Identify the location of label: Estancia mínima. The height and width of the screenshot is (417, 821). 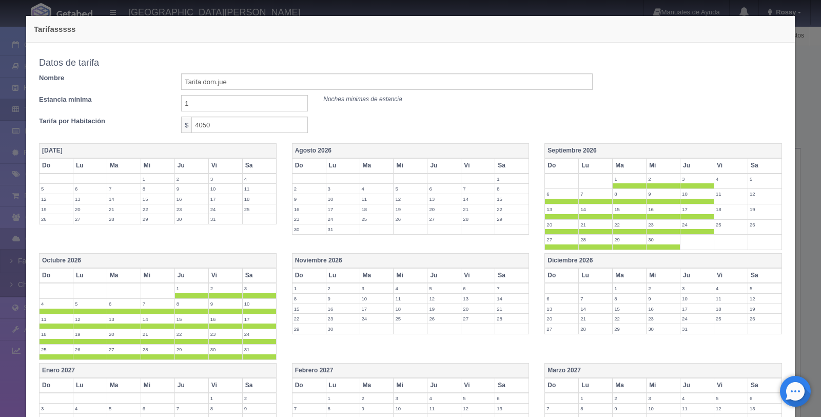
(102, 100).